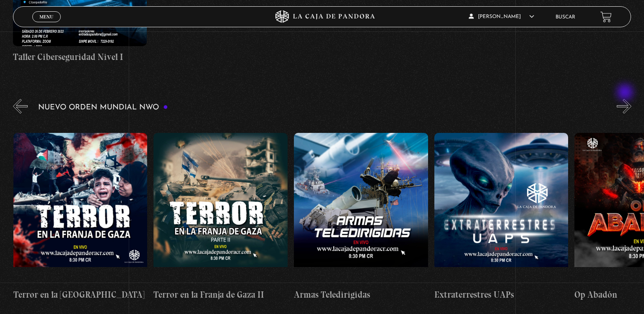 The height and width of the screenshot is (314, 644). I want to click on button: Next, so click(624, 106).